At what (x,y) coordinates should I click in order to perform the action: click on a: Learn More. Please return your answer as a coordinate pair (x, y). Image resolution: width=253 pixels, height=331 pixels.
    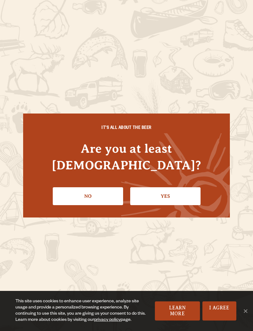
    Looking at the image, I should click on (177, 311).